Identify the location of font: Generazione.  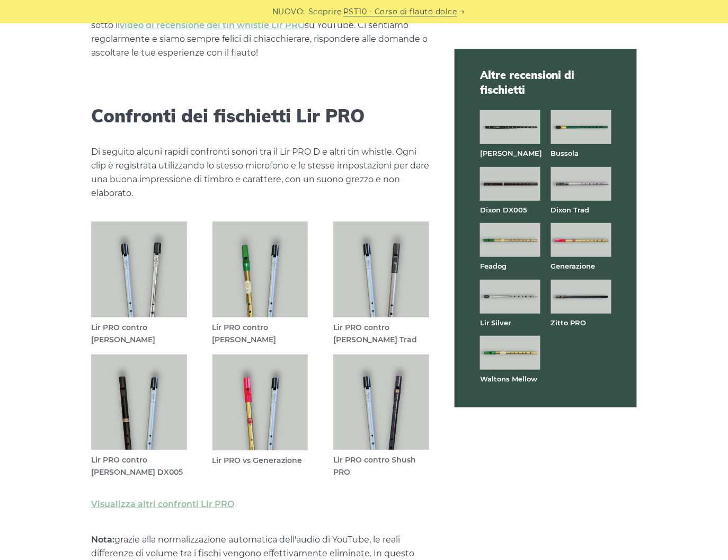
(573, 266).